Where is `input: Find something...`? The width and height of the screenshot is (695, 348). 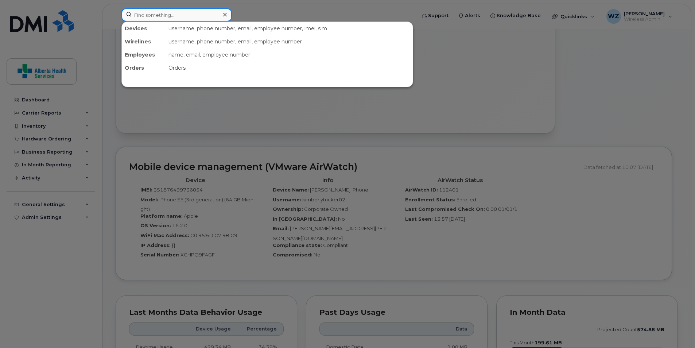
input: Find something... is located at coordinates (177, 15).